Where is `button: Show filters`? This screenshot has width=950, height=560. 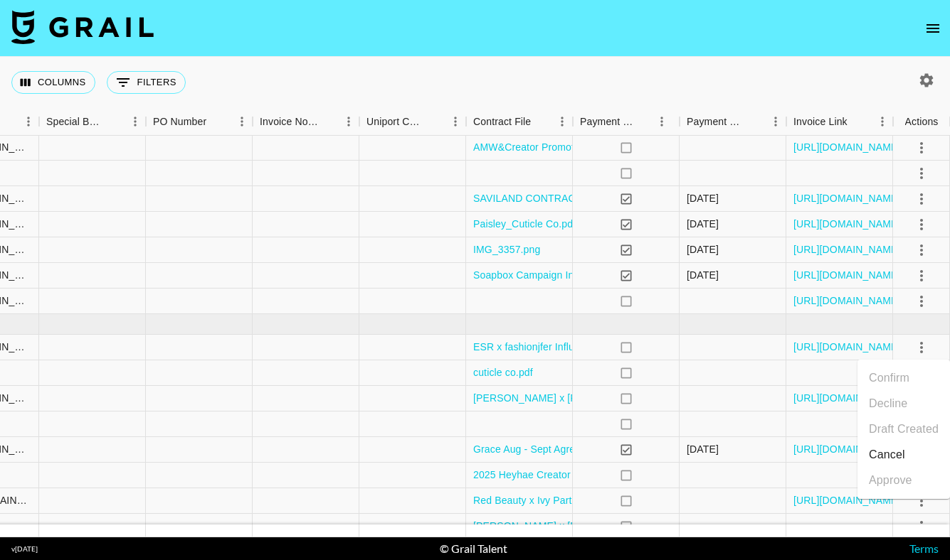 button: Show filters is located at coordinates (146, 82).